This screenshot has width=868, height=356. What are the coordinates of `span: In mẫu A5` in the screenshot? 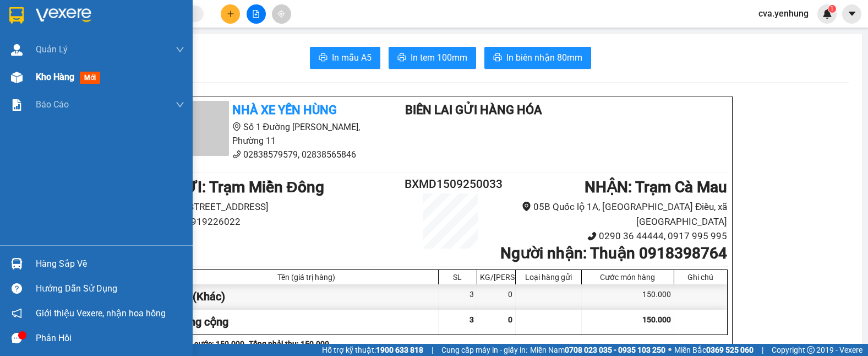 It's located at (352, 58).